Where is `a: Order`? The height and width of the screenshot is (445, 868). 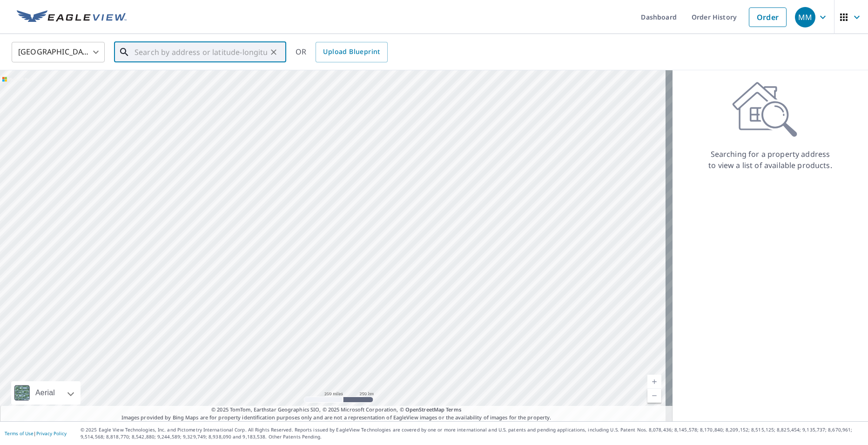 a: Order is located at coordinates (768, 17).